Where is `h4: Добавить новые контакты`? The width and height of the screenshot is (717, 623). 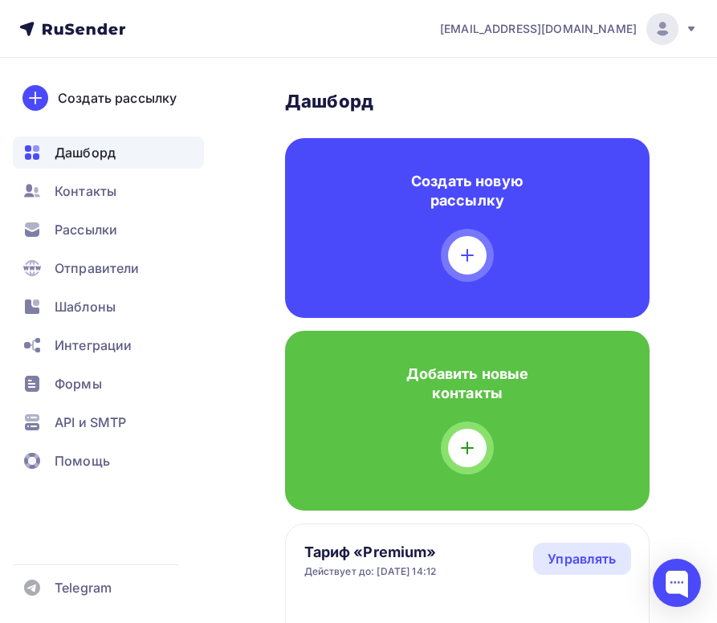
h4: Добавить новые контакты is located at coordinates (468, 384).